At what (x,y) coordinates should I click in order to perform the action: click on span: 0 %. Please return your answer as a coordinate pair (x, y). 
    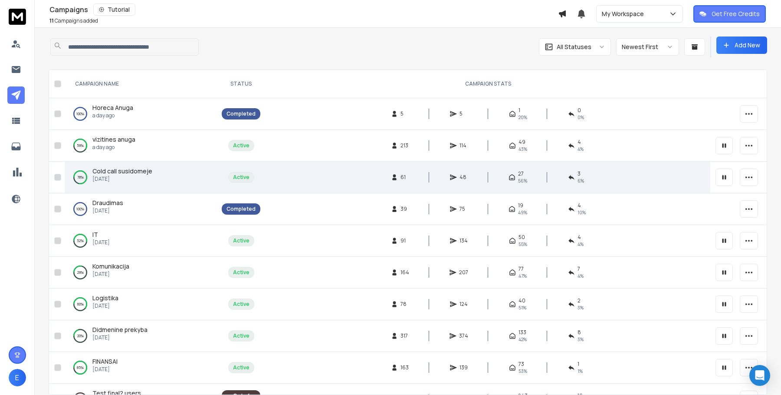
    Looking at the image, I should click on (581, 117).